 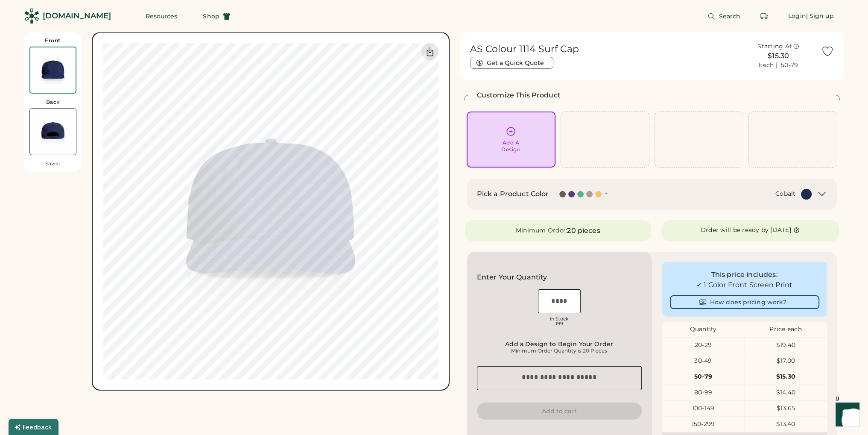 What do you see at coordinates (786, 194) in the screenshot?
I see `div: Cobalt` at bounding box center [786, 194].